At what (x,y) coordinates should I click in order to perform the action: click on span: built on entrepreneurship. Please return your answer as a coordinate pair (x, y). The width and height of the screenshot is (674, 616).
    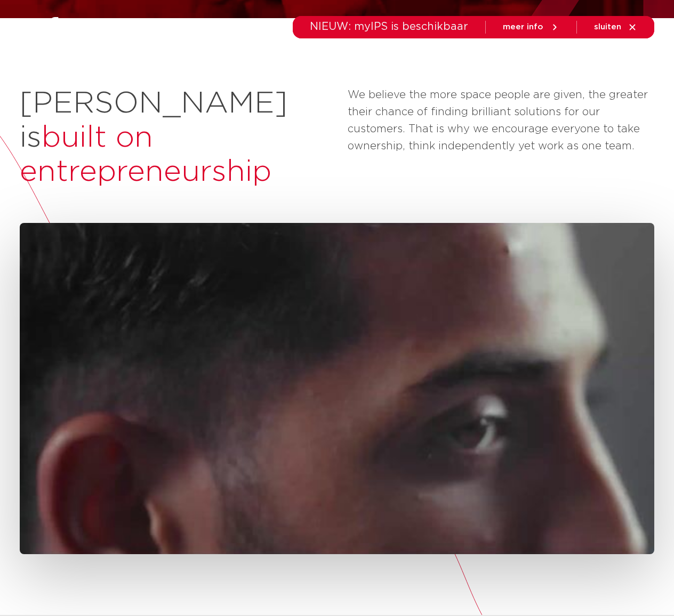
    Looking at the image, I should click on (146, 155).